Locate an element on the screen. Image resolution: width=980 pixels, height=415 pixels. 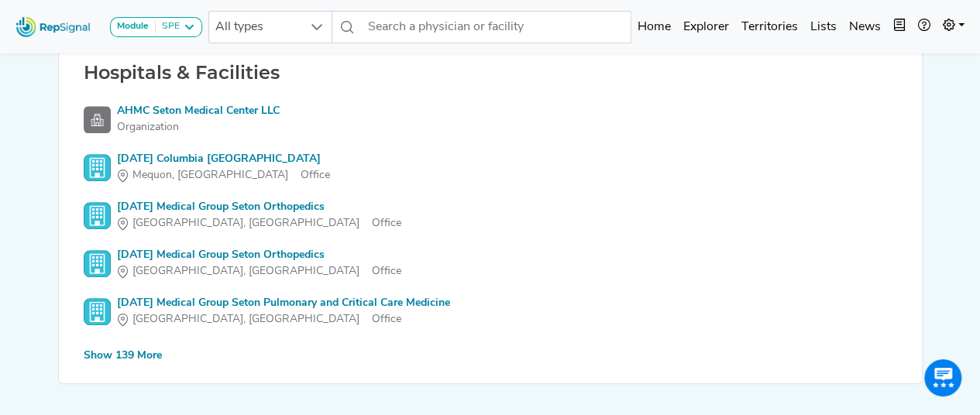
button: Intel Book is located at coordinates (899, 27).